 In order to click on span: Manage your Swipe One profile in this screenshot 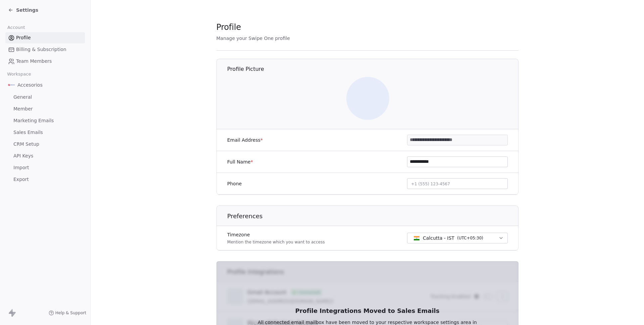, I will do `click(253, 38)`.